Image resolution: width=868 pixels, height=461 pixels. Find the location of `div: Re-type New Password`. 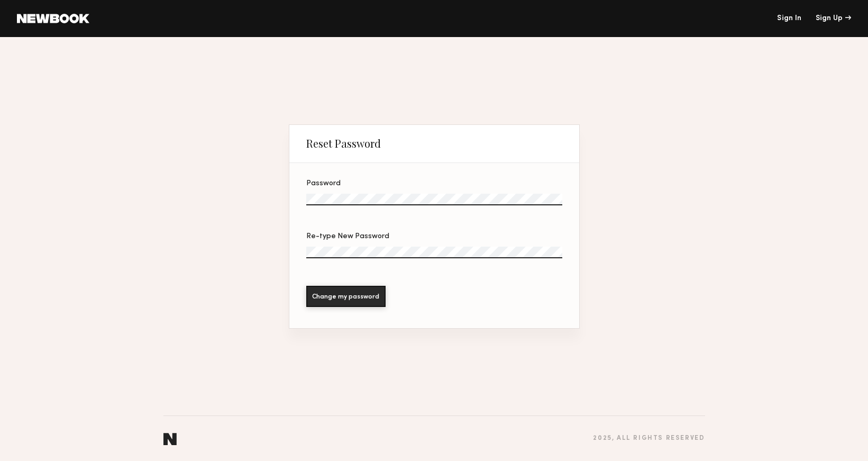

div: Re-type New Password is located at coordinates (434, 237).